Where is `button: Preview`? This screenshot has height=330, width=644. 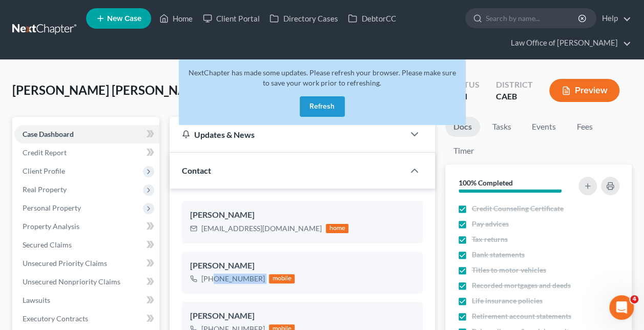 button: Preview is located at coordinates (584, 90).